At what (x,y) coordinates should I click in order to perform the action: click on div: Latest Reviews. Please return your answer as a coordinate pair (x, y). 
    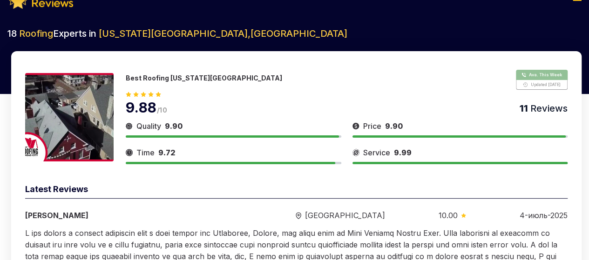
    Looking at the image, I should click on (296, 191).